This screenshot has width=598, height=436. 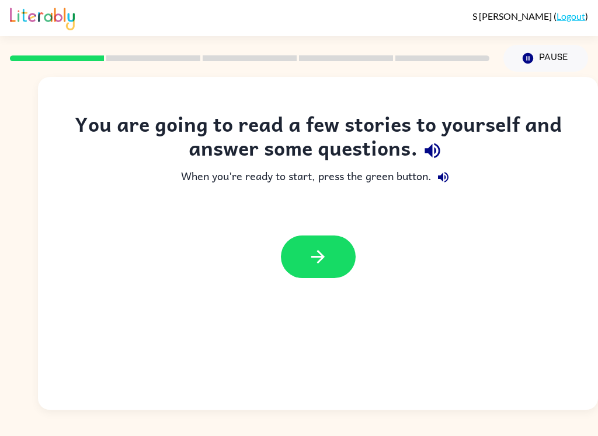 I want to click on div: You are going to read a few stories to yourself and answer some questions., so click(x=317, y=139).